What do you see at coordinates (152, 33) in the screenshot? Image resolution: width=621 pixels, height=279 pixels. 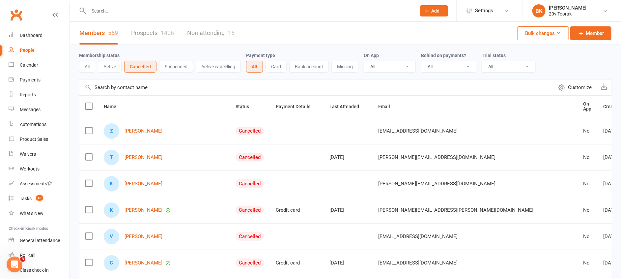 I see `a: Prospects1406` at bounding box center [152, 33].